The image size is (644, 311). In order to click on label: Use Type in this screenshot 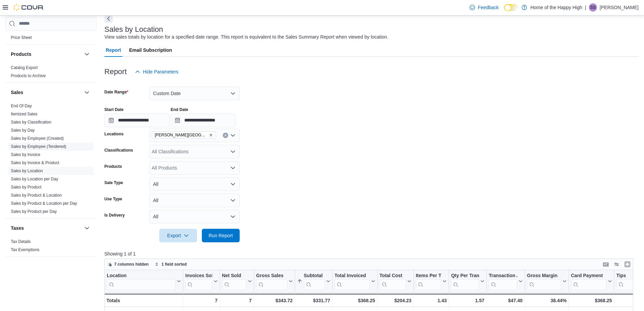, I will do `click(113, 199)`.